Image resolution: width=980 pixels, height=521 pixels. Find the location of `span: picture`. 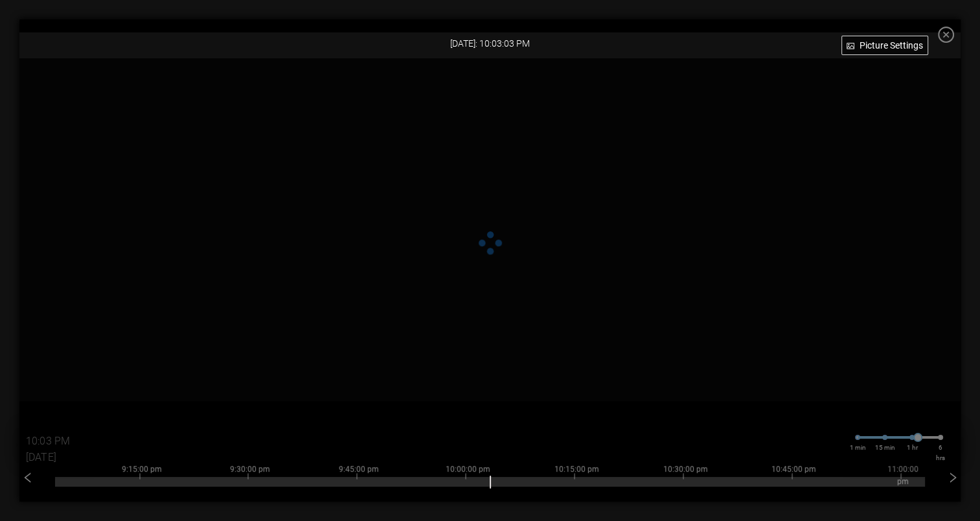

span: picture is located at coordinates (850, 47).